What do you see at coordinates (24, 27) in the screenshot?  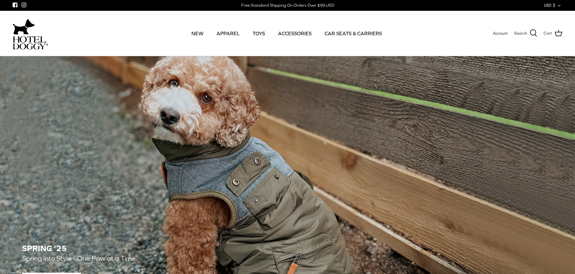 I see `img: dog-icon.svg` at bounding box center [24, 27].